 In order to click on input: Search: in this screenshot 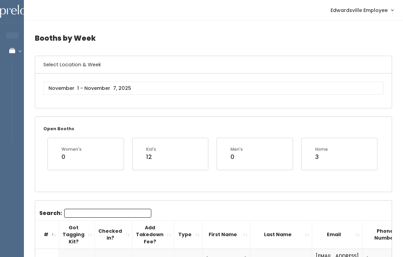, I will do `click(108, 213)`.